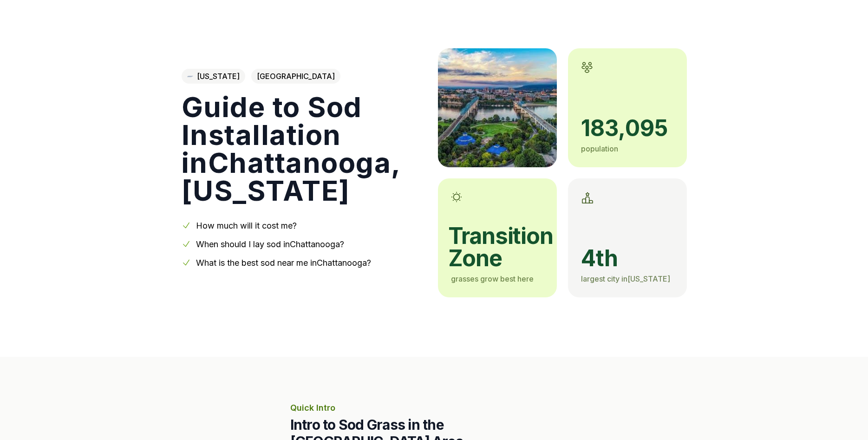  I want to click on img: A picture of Chattanooga, so click(497, 108).